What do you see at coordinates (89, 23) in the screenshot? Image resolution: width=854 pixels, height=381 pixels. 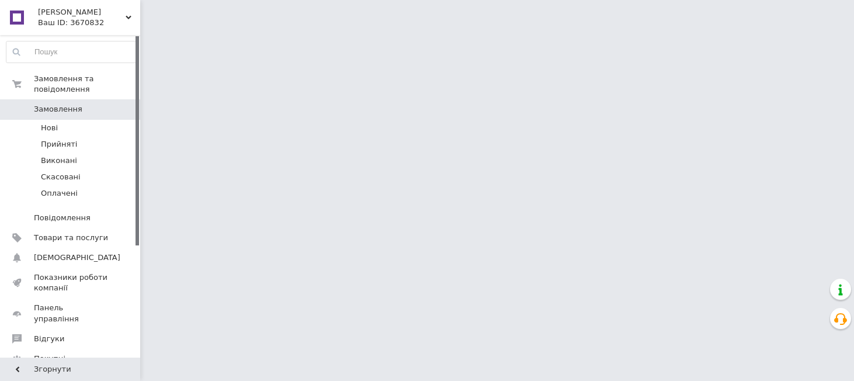 I see `div: Ваш ID: 3670832` at bounding box center [89, 23].